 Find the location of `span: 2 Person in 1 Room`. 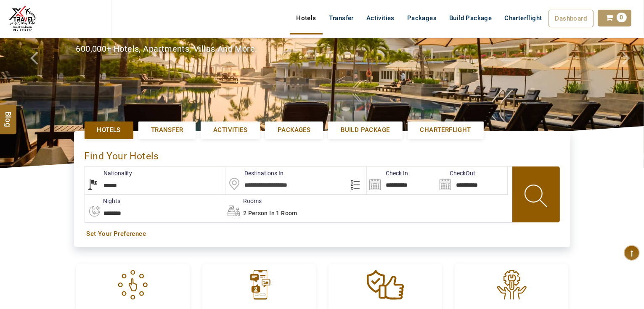

span: 2 Person in 1 Room is located at coordinates (270, 213).